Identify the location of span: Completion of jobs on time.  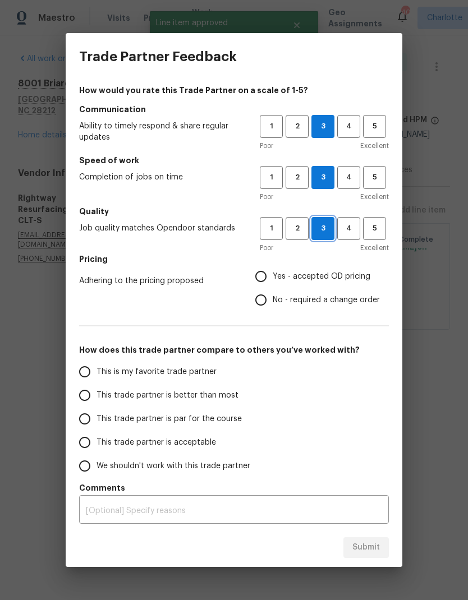
(160, 177).